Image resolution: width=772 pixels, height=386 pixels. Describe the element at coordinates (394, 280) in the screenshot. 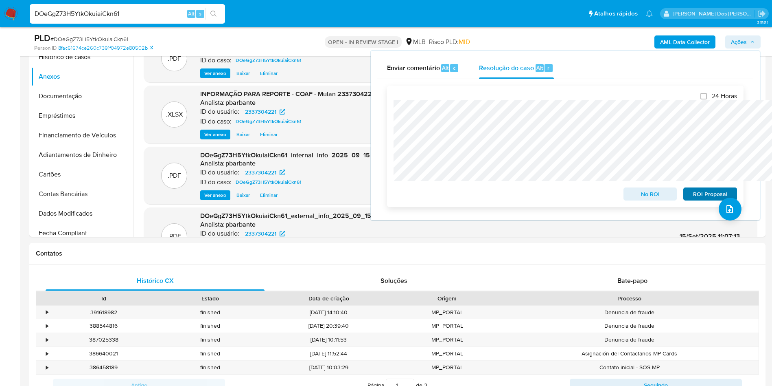

I see `span: Soluções` at that location.